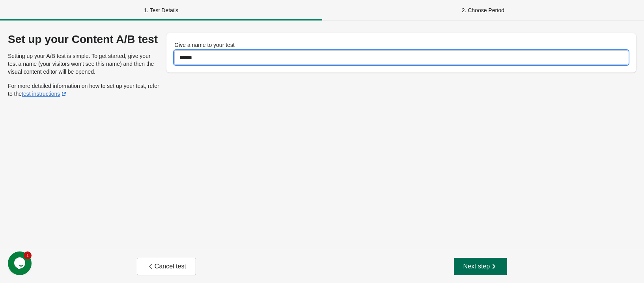  What do you see at coordinates (45, 94) in the screenshot?
I see `a: test instructions` at bounding box center [45, 94].